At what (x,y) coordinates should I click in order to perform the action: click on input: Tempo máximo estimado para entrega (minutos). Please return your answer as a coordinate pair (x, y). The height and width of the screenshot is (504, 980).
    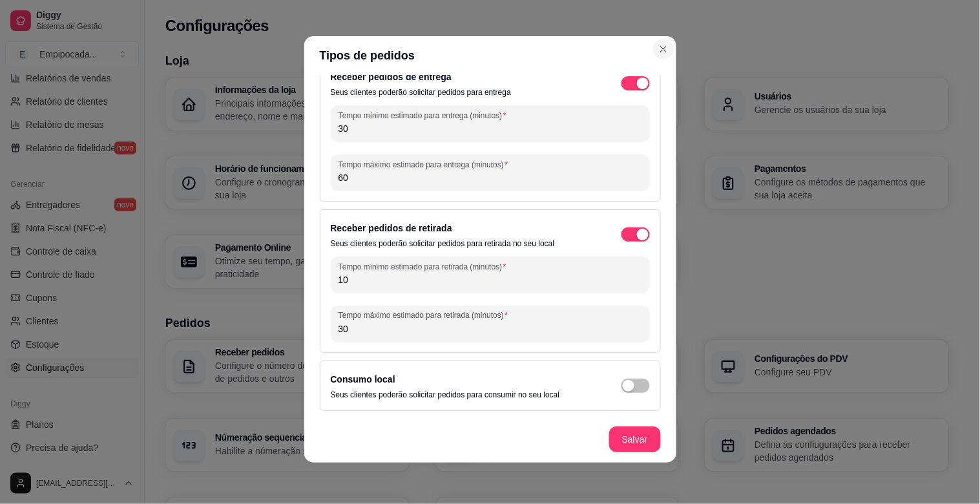
    Looking at the image, I should click on (490, 178).